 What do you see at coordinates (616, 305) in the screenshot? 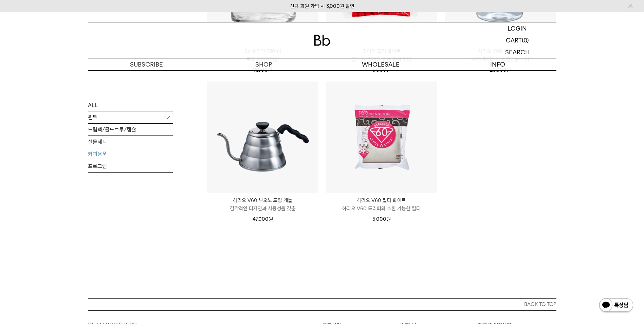
I see `img: 카카오톡 채널 1:1 채팅 버튼` at bounding box center [616, 305].